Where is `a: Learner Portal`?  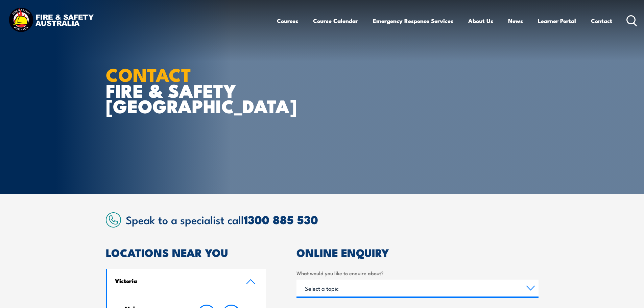
a: Learner Portal is located at coordinates (556, 21).